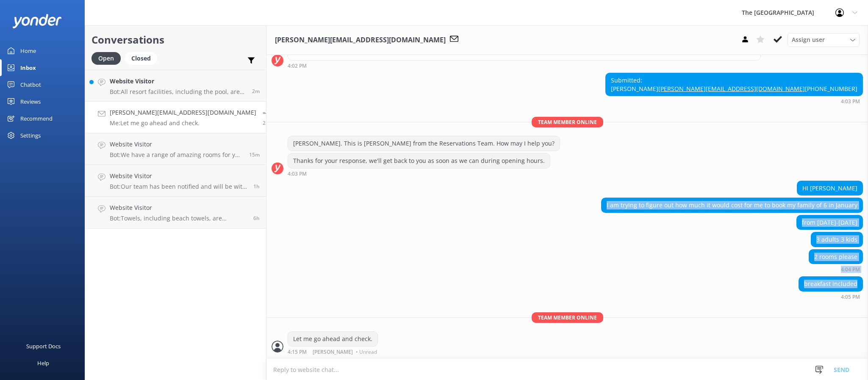  Describe the element at coordinates (183, 123) in the screenshot. I see `p: Me: Let me go ahead and check.` at that location.